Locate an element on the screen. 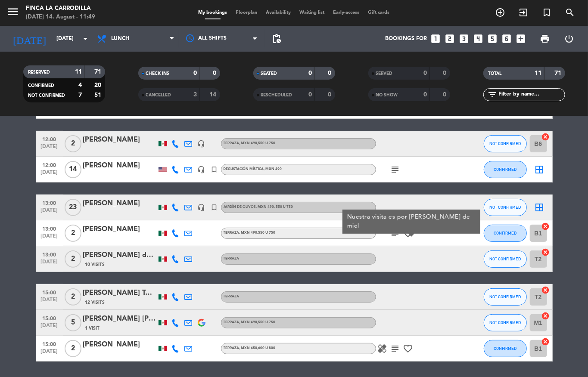 This screenshot has width=588, height=377. span: 10 Visits is located at coordinates (95, 265).